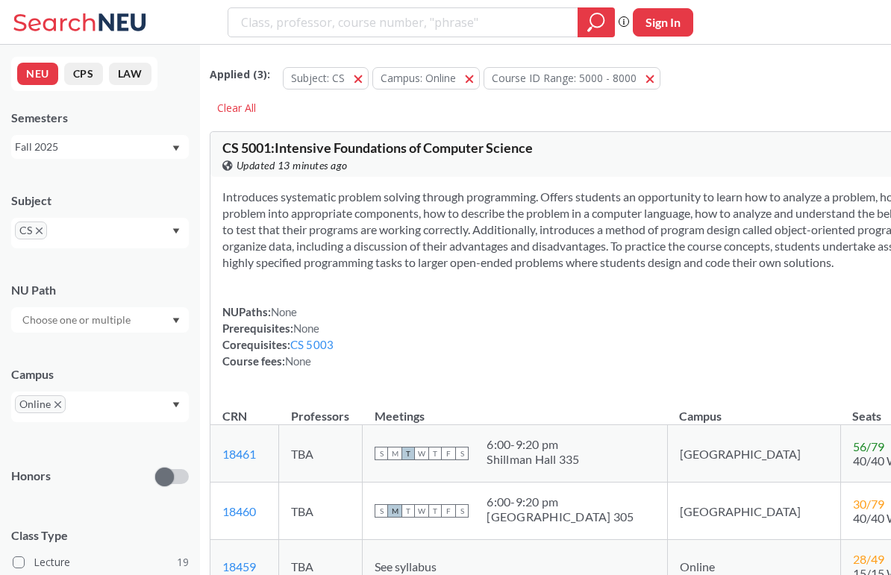  What do you see at coordinates (130, 74) in the screenshot?
I see `button: LAW` at bounding box center [130, 74].